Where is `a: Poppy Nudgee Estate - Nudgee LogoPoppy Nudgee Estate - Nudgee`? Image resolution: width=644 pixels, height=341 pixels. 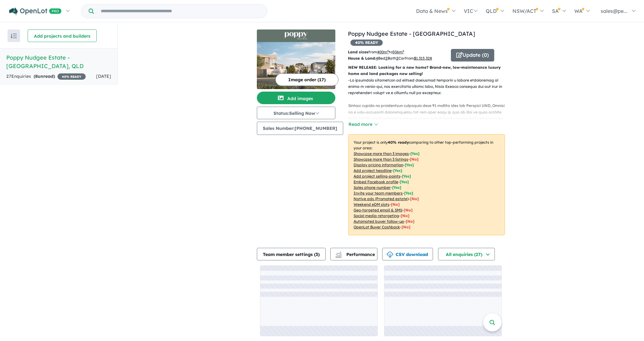
a: Poppy Nudgee Estate - Nudgee LogoPoppy Nudgee Estate - Nudgee is located at coordinates (296, 59).